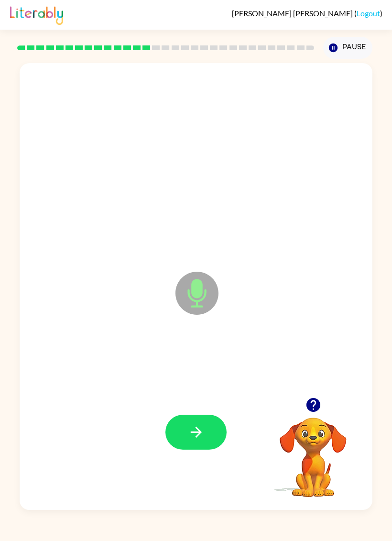 The width and height of the screenshot is (392, 541). What do you see at coordinates (36, 14) in the screenshot?
I see `img: Literably` at bounding box center [36, 14].